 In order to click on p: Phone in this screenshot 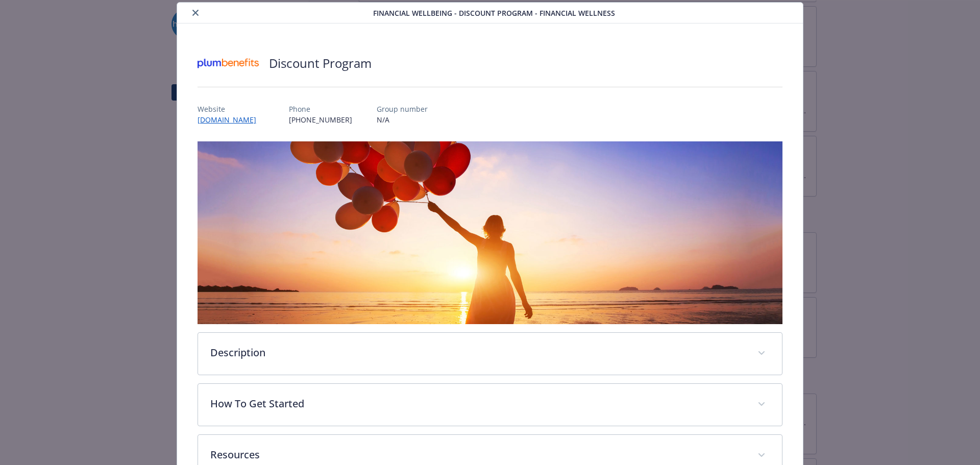, I will do `click(320, 109)`.